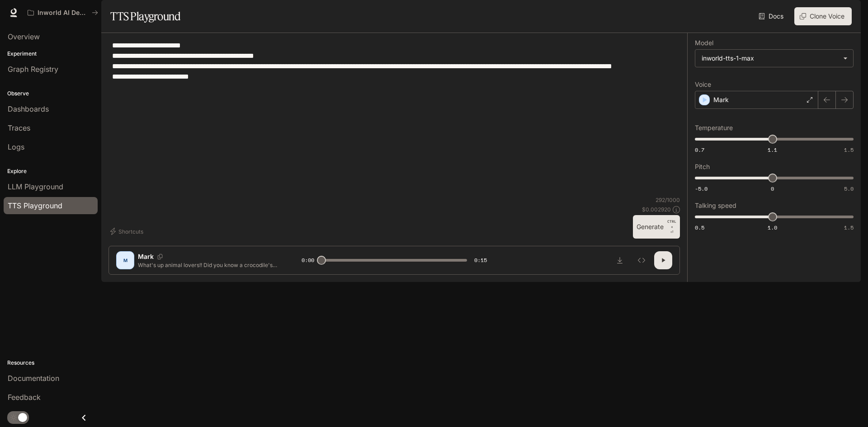 This screenshot has width=868, height=427. I want to click on p: Pitch, so click(703, 167).